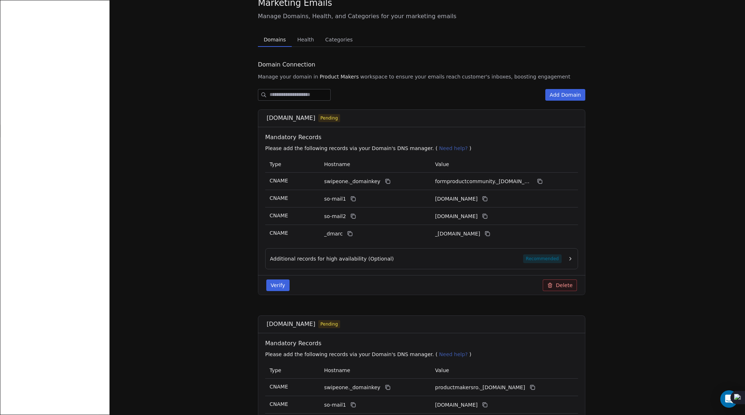  Describe the element at coordinates (278, 286) in the screenshot. I see `button: Verify` at that location.